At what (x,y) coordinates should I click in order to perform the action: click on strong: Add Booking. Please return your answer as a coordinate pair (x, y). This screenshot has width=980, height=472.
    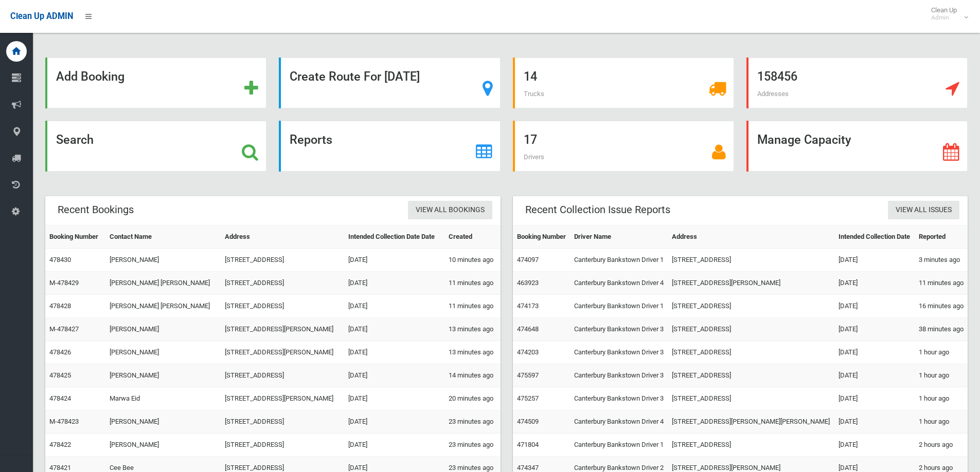
    Looking at the image, I should click on (90, 77).